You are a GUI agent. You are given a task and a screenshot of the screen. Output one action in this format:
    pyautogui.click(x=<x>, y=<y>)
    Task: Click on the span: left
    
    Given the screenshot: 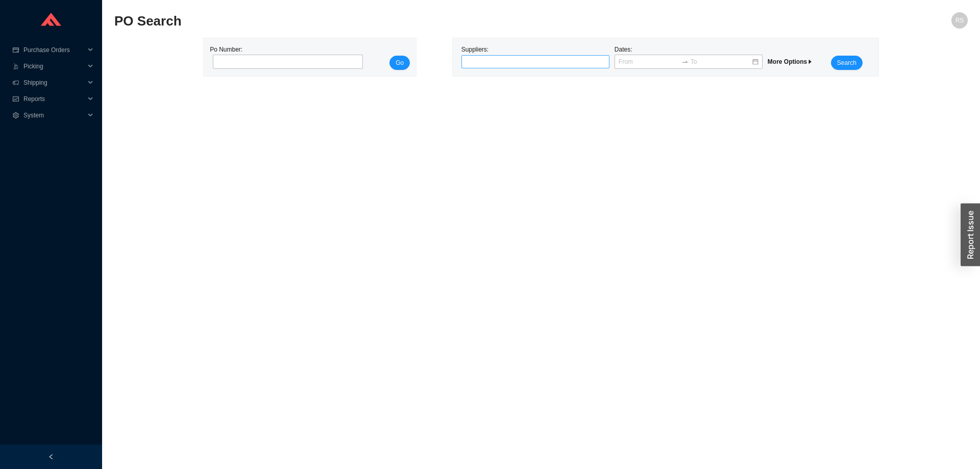 What is the action you would take?
    pyautogui.click(x=51, y=456)
    